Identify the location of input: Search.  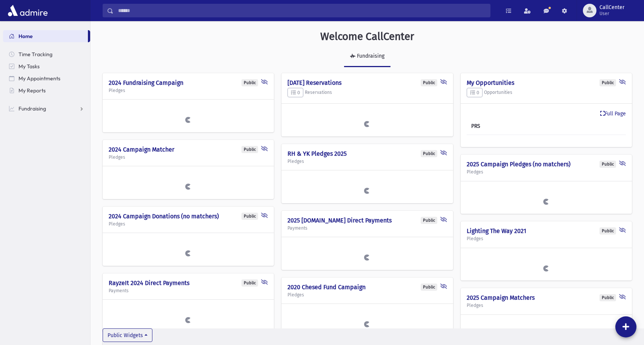
(302, 10).